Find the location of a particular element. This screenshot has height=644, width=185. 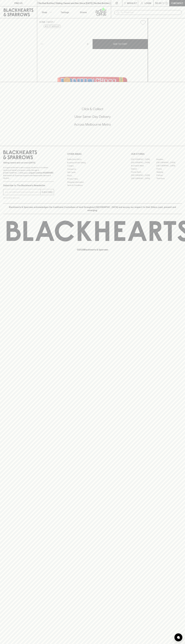

p: SUBSCRIBE is located at coordinates (47, 192).